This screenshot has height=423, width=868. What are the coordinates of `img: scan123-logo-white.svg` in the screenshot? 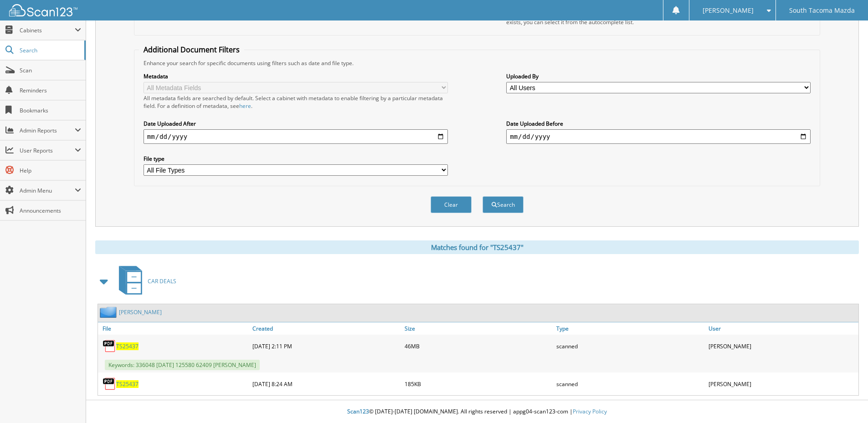 It's located at (43, 10).